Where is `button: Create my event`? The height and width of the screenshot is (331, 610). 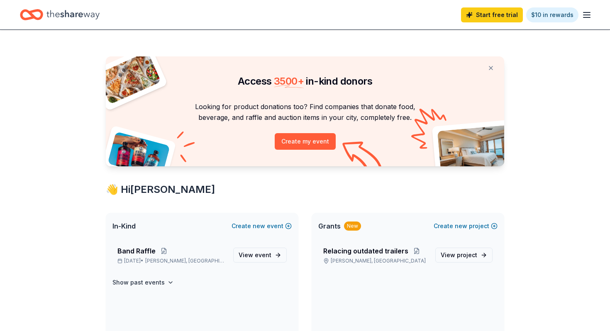 button: Create my event is located at coordinates (305, 142).